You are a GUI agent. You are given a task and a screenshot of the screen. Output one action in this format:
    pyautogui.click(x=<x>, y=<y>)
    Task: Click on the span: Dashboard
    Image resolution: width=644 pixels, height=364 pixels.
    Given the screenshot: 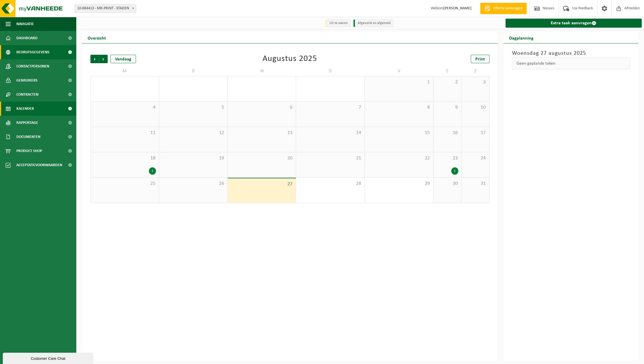 What is the action you would take?
    pyautogui.click(x=27, y=39)
    